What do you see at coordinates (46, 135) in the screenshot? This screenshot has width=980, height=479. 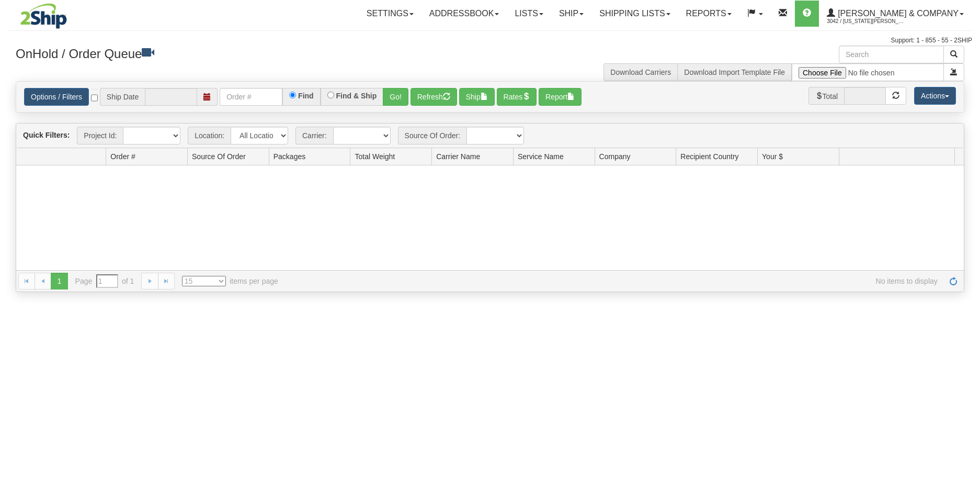 I see `label: Quick Filters:` at bounding box center [46, 135].